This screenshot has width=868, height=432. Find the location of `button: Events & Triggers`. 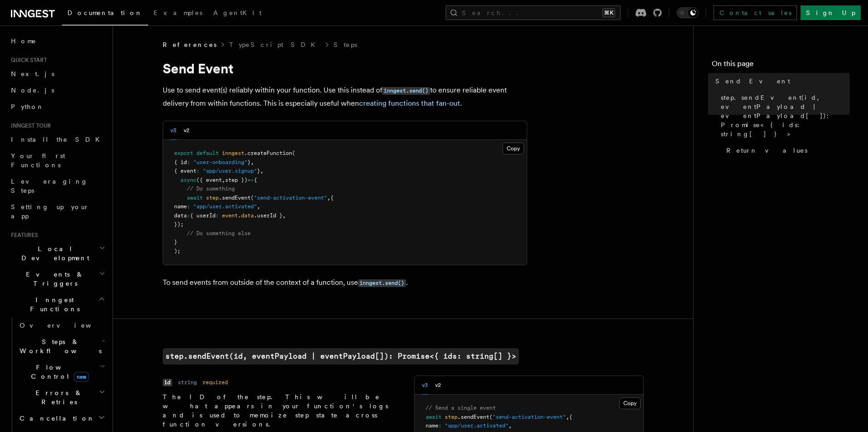

button: Events & Triggers is located at coordinates (57, 279).